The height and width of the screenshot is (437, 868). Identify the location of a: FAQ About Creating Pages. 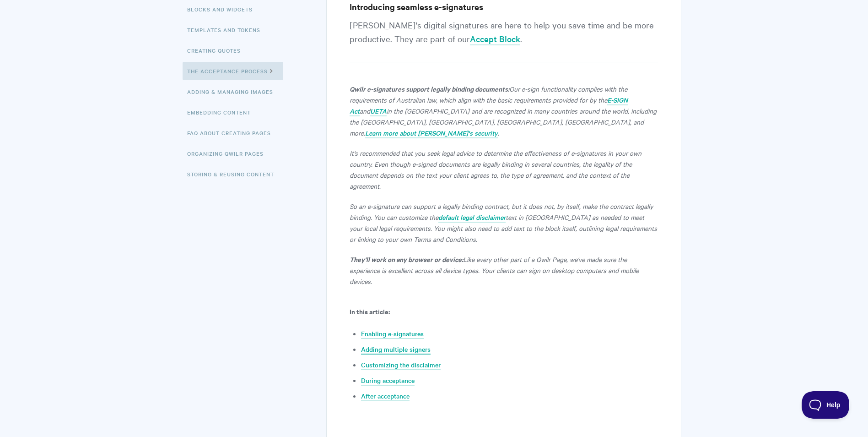
(233, 133).